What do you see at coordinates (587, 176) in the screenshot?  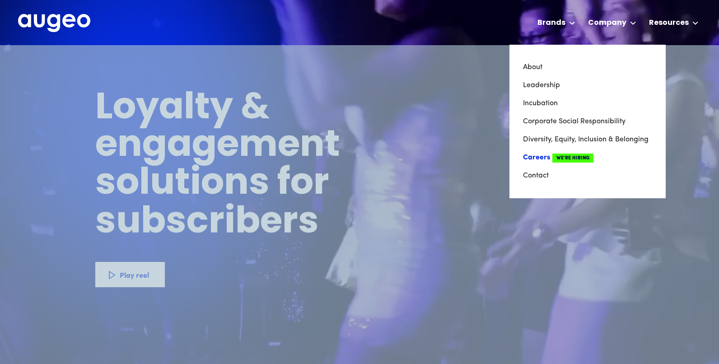 I see `a: Contact` at bounding box center [587, 176].